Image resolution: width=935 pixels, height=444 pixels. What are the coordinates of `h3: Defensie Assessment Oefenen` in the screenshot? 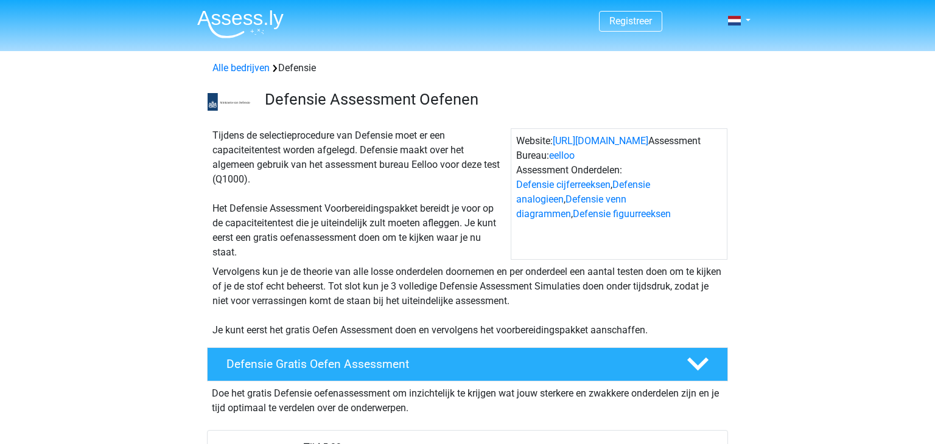 It's located at (491, 99).